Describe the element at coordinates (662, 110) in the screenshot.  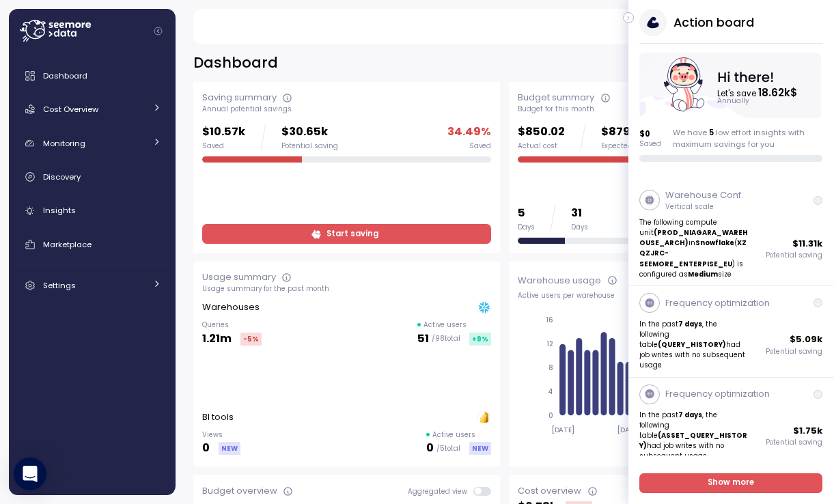
I see `div: Budget for this month` at that location.